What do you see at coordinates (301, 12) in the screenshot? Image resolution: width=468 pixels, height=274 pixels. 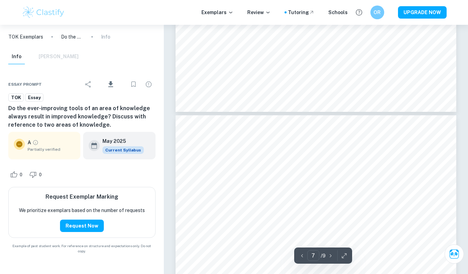 I see `div: Tutoring` at bounding box center [301, 12].